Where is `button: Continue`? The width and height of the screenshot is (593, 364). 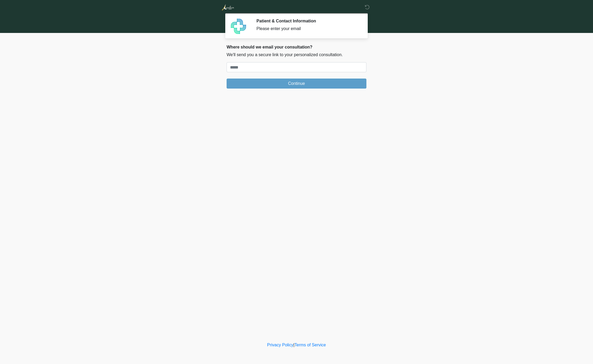 button: Continue is located at coordinates (296, 83).